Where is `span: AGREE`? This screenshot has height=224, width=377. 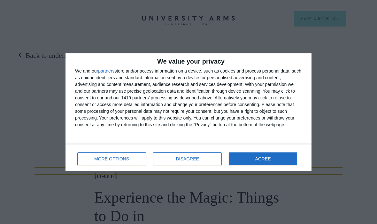 span: AGREE is located at coordinates (263, 159).